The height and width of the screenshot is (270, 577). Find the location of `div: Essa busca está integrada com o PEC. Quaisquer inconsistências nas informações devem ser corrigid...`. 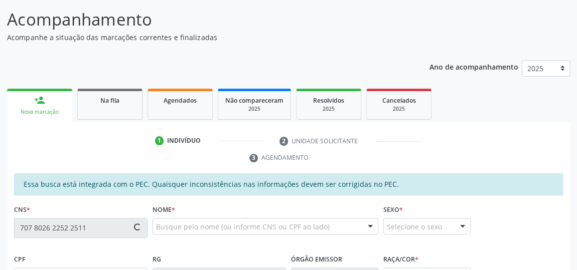

div: Essa busca está integrada com o PEC. Quaisquer inconsistências nas informações devem ser corrigid... is located at coordinates (288, 184).